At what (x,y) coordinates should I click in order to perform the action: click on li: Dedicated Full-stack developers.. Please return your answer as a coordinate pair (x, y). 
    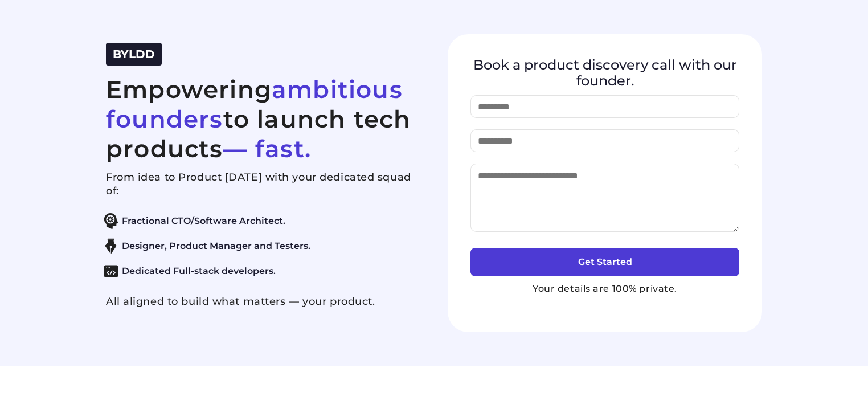
    Looking at the image, I should click on (257, 272).